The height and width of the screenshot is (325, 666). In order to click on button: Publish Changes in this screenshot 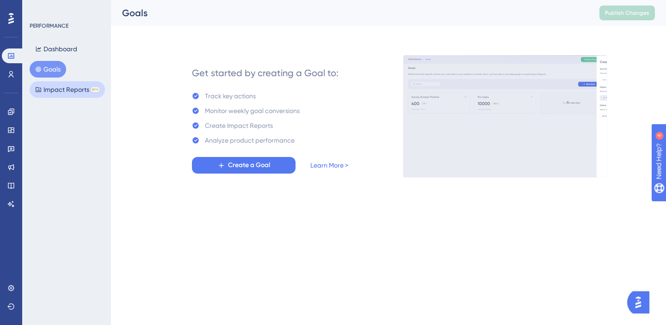, I will do `click(627, 13)`.